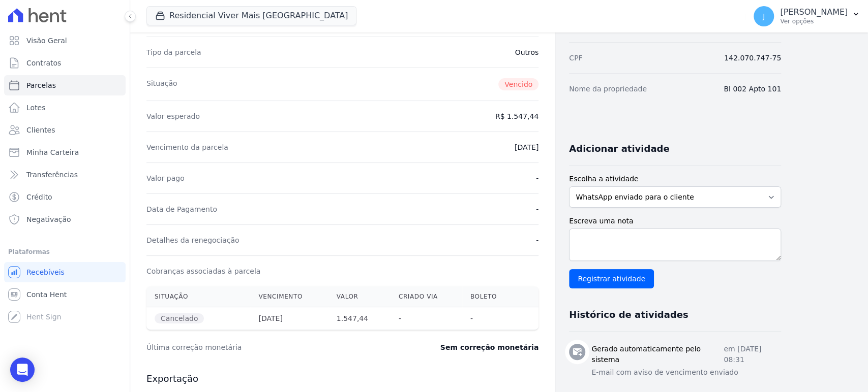  I want to click on a: Parcelas, so click(64, 86).